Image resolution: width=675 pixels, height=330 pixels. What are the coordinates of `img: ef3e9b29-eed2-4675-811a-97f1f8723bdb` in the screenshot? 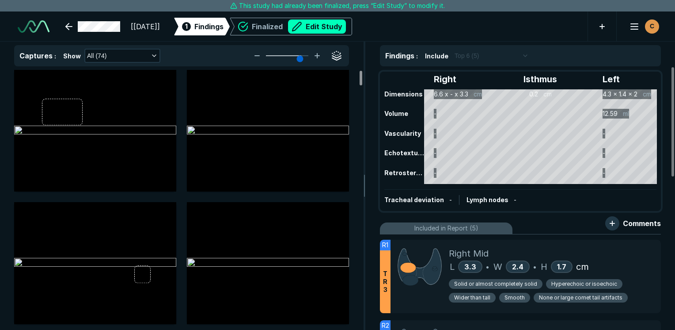 It's located at (95, 131).